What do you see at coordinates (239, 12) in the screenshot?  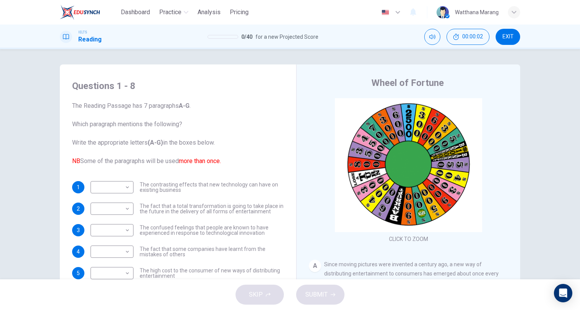 I see `button: Pricing` at bounding box center [239, 12].